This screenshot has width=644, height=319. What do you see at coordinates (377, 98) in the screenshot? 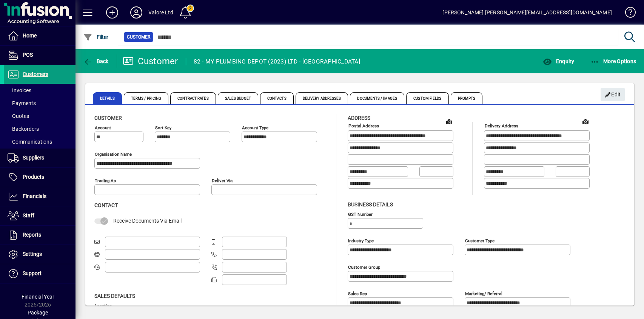
I see `span: Documents / Images` at bounding box center [377, 98].